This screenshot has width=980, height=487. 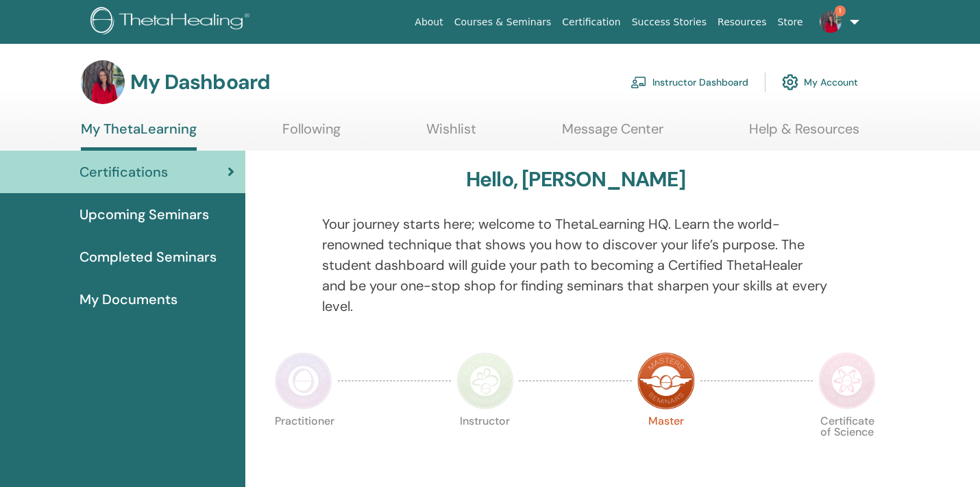 What do you see at coordinates (803, 134) in the screenshot?
I see `a: Help & Resources` at bounding box center [803, 134].